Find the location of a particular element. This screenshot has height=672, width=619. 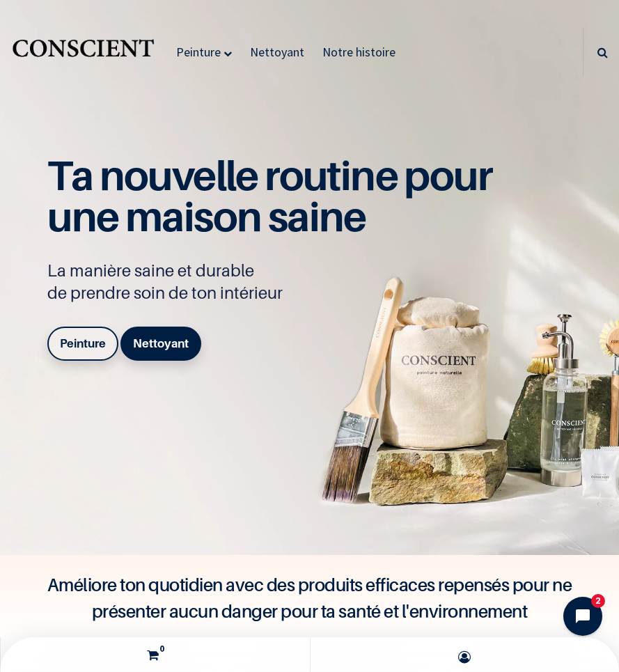

span: Ta nouvelle routine pour une maison saine is located at coordinates (270, 196).